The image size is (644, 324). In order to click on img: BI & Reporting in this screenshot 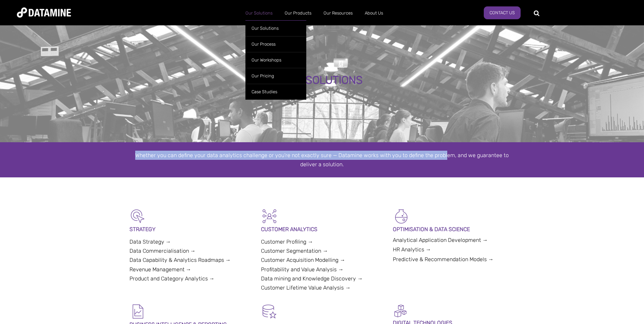, I will do `click(138, 312)`.